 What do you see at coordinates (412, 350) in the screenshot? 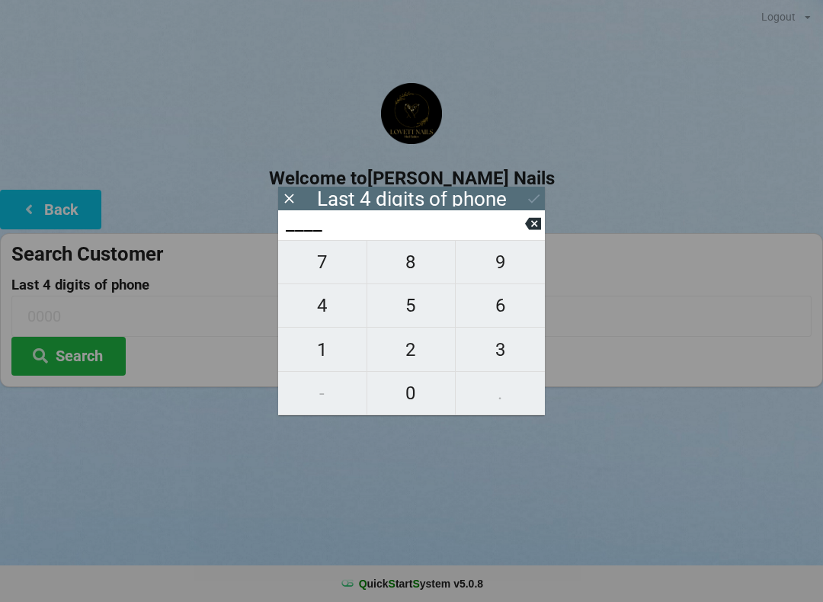
I see `span: 2` at bounding box center [412, 350].